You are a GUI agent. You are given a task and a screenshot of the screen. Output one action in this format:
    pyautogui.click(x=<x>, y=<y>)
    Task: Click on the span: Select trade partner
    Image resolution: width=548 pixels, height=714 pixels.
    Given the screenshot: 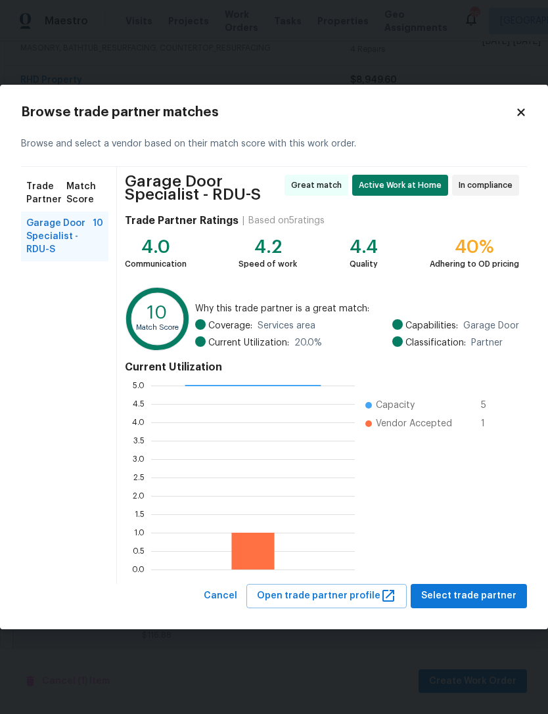 What is the action you would take?
    pyautogui.click(x=469, y=596)
    